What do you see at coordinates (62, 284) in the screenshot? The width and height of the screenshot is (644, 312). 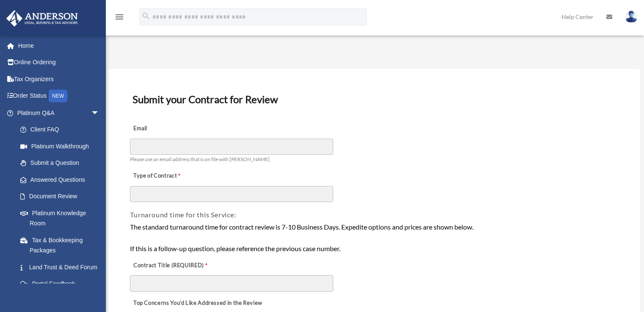 I see `a: Portal Feedback` at bounding box center [62, 284].